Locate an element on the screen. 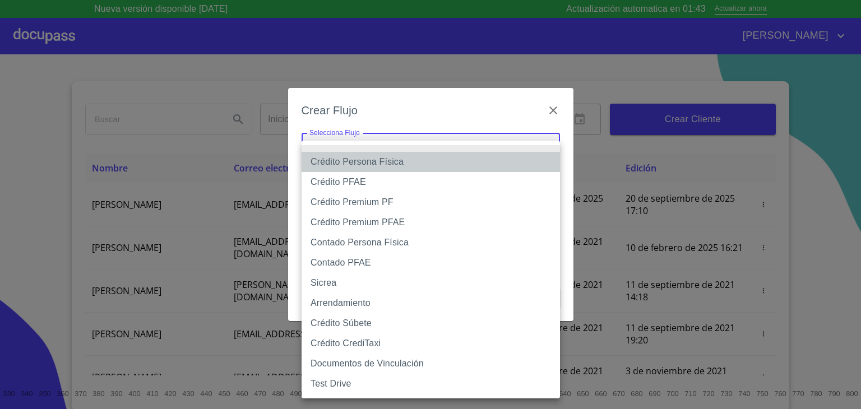 The width and height of the screenshot is (861, 409). li: Contado PFAE is located at coordinates (431, 263).